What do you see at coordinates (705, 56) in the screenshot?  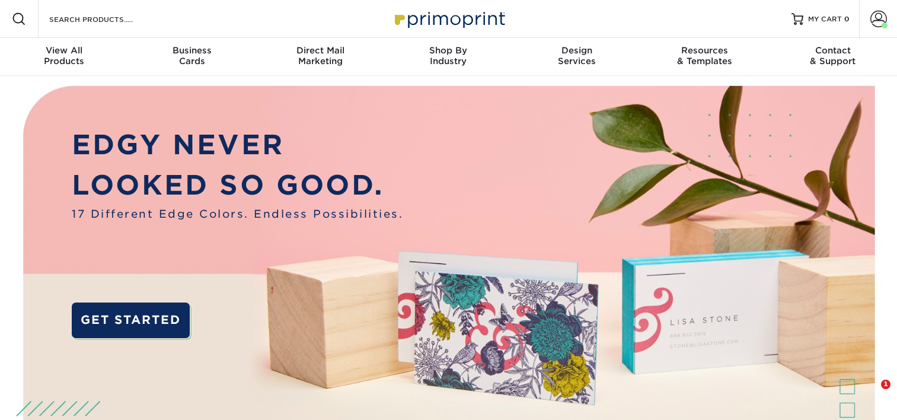 I see `div: & Templates` at bounding box center [705, 56].